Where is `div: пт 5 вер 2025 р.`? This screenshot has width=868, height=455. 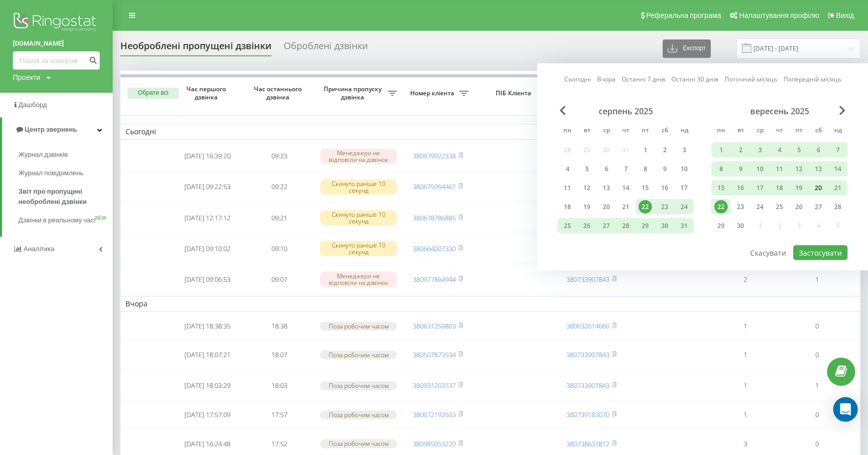 div: пт 5 вер 2025 р. is located at coordinates (799, 150).